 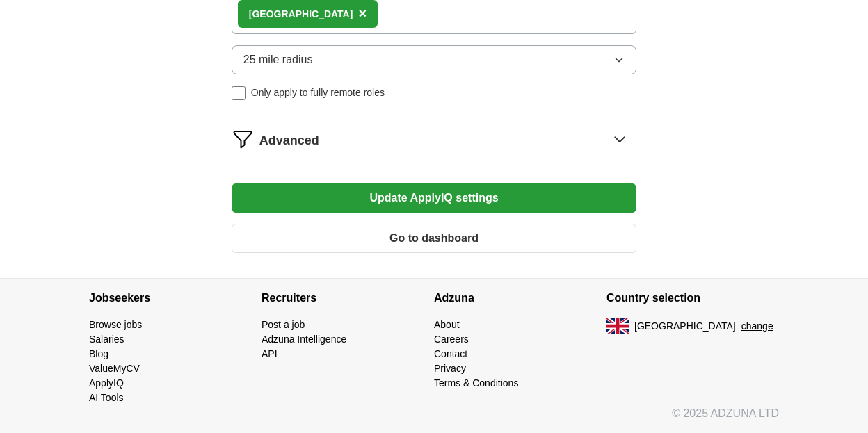 What do you see at coordinates (107, 383) in the screenshot?
I see `a: ApplyIQ` at bounding box center [107, 383].